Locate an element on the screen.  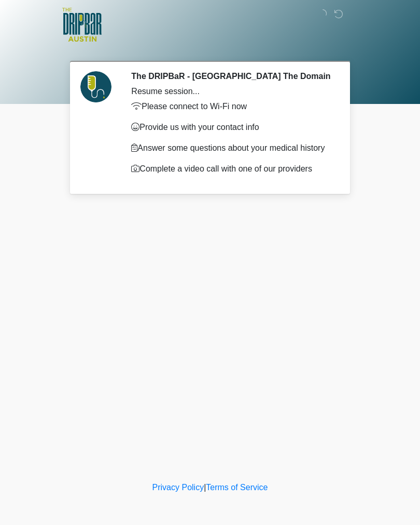
div: Resume session... is located at coordinates (232, 91).